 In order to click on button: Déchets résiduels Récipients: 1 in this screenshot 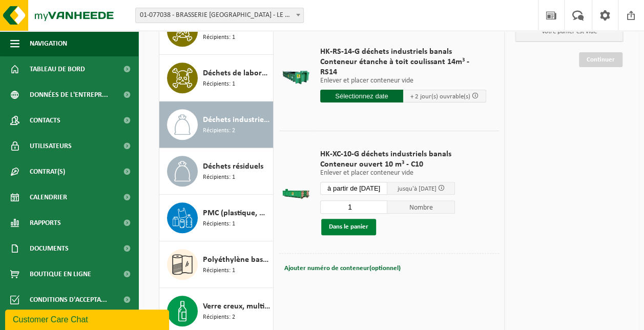, I will do `click(216, 172)`.